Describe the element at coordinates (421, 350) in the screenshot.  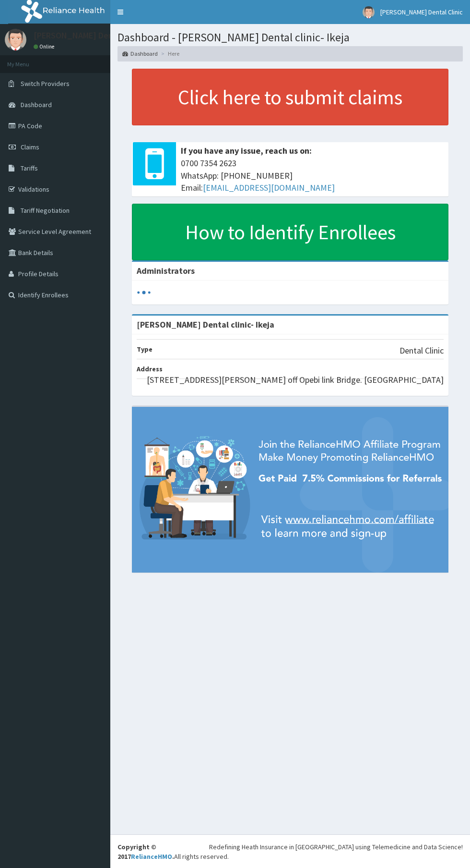
I see `p: Dental Clinic` at that location.